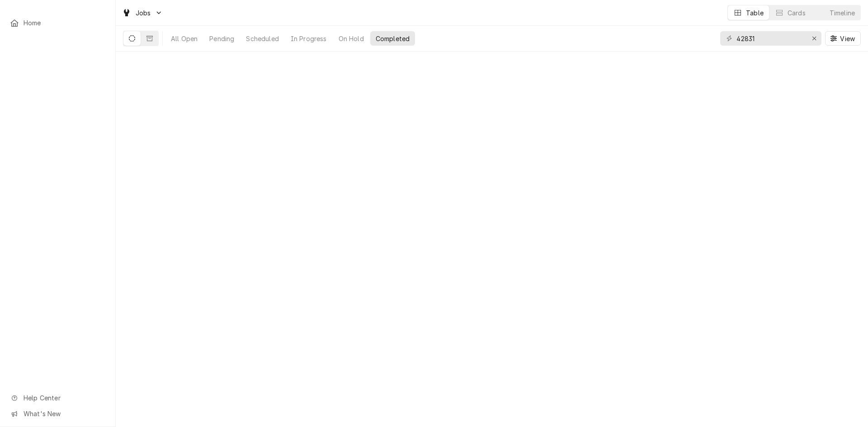  Describe the element at coordinates (64, 413) in the screenshot. I see `span: What's New` at that location.